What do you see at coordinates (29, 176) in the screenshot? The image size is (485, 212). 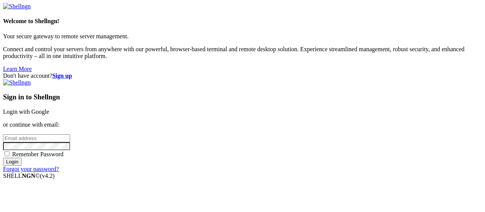 I see `b: NGN` at bounding box center [29, 176].